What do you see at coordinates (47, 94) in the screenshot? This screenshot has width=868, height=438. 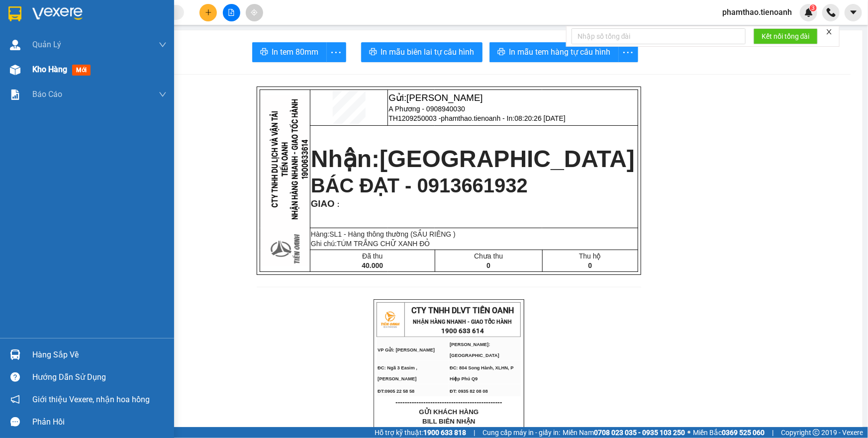 I see `span: Báo cáo` at bounding box center [47, 94].